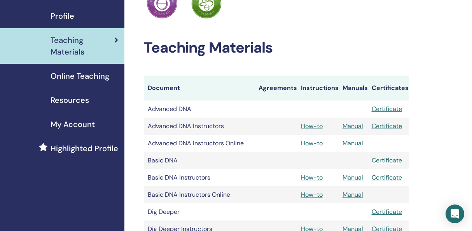 This screenshot has width=472, height=231. What do you see at coordinates (276, 48) in the screenshot?
I see `h2: Teaching Materials` at bounding box center [276, 48].